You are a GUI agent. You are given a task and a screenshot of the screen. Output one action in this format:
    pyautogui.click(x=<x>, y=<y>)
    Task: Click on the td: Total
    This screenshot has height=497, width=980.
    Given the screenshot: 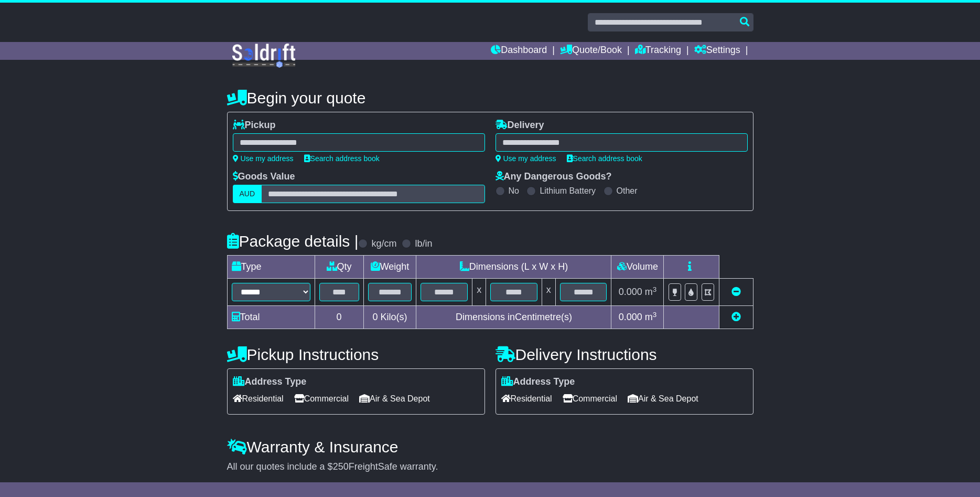 What is the action you would take?
    pyautogui.click(x=270, y=317)
    